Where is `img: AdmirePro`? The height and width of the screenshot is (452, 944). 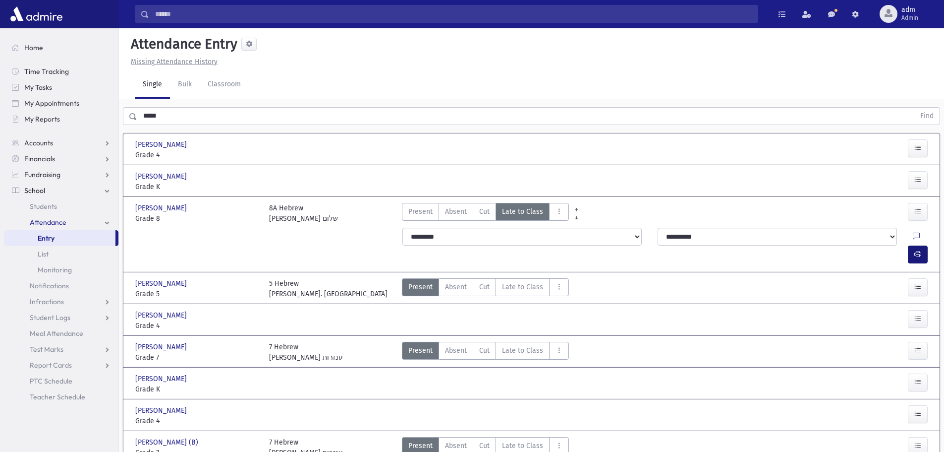
img: AdmirePro is located at coordinates (36, 14).